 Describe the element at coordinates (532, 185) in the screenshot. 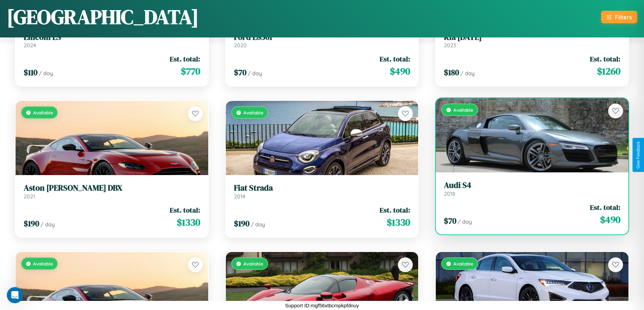

I see `h3: Audi S4` at that location.